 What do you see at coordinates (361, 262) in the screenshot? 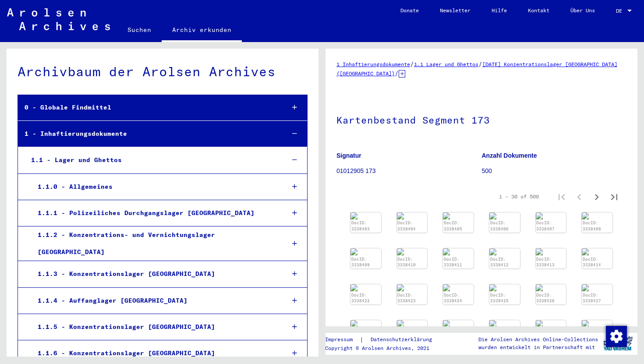
I see `a: DocID: 3338409` at bounding box center [361, 262].